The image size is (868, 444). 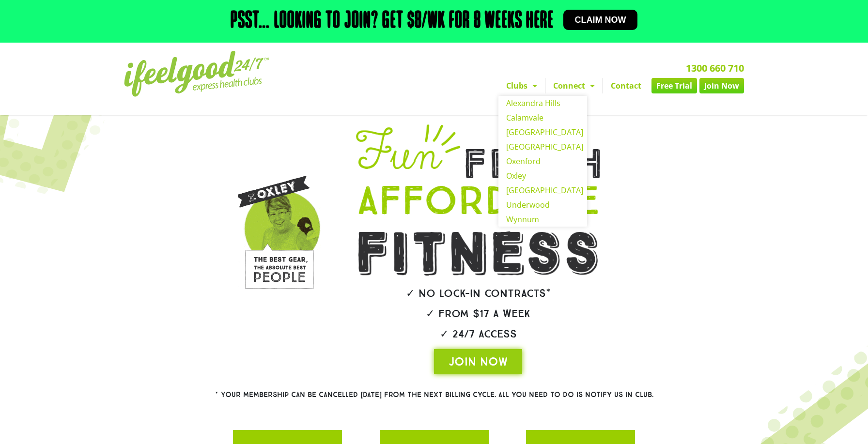 I want to click on h2: ✓ From $17 a week, so click(x=479, y=314).